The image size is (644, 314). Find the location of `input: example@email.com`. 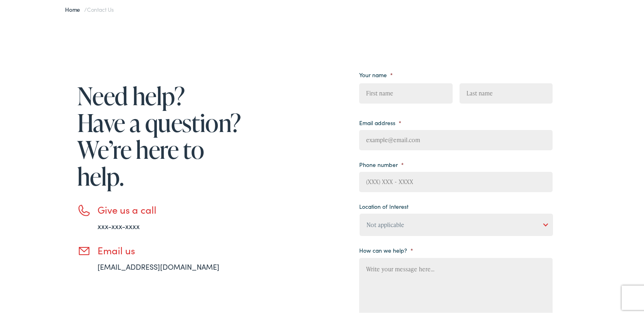

input: example@email.com is located at coordinates (456, 138).